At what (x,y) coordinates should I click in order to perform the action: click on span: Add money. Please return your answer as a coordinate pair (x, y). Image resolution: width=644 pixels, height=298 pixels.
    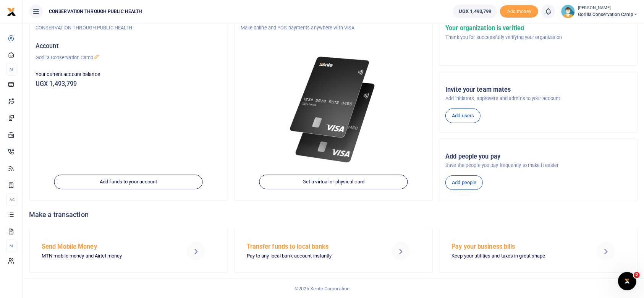
    Looking at the image, I should click on (519, 12).